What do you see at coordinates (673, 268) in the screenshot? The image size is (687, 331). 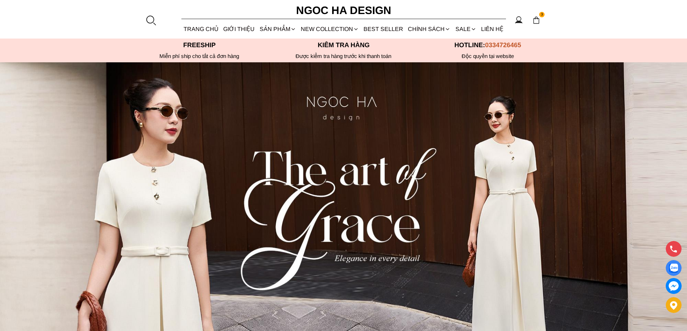 I see `a: Display image` at bounding box center [673, 268].